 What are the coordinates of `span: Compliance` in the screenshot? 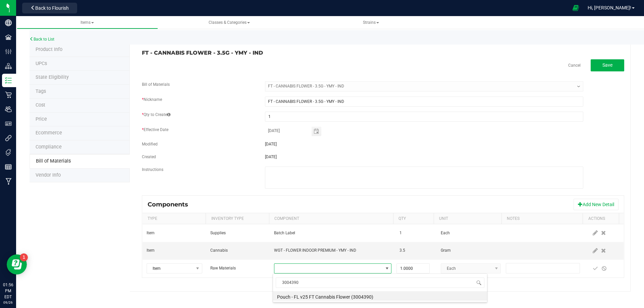 It's located at (49, 147).